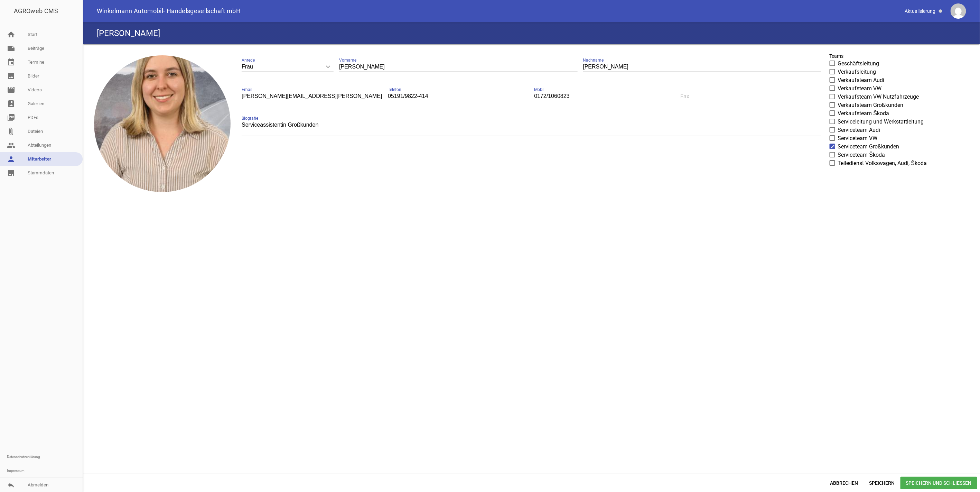 This screenshot has width=980, height=492. What do you see at coordinates (871, 105) in the screenshot?
I see `span: Verkaufsteam Großkunden` at bounding box center [871, 105].